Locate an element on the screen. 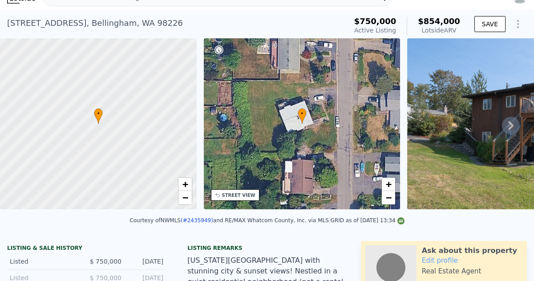 The image size is (534, 281). span: $750,000 is located at coordinates (375, 21).